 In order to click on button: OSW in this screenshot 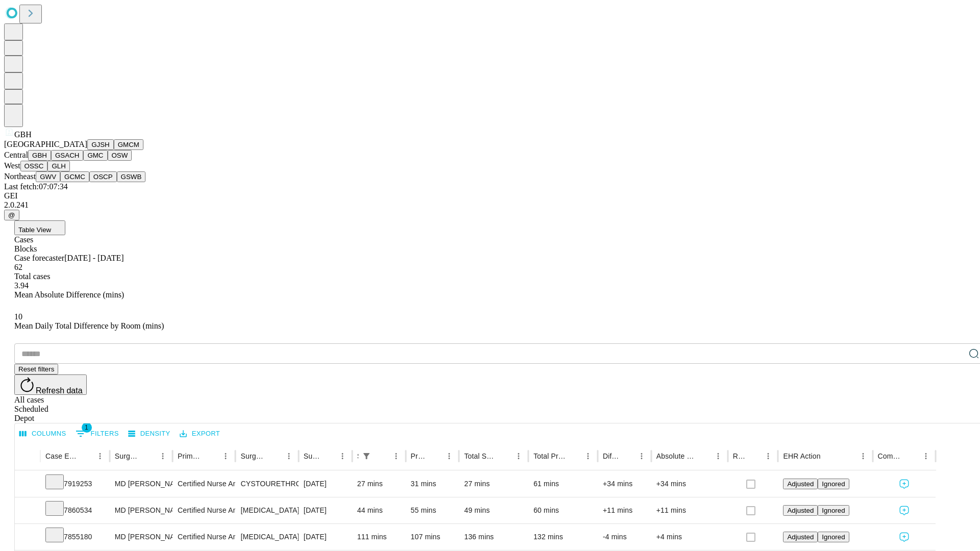, I will do `click(120, 155)`.